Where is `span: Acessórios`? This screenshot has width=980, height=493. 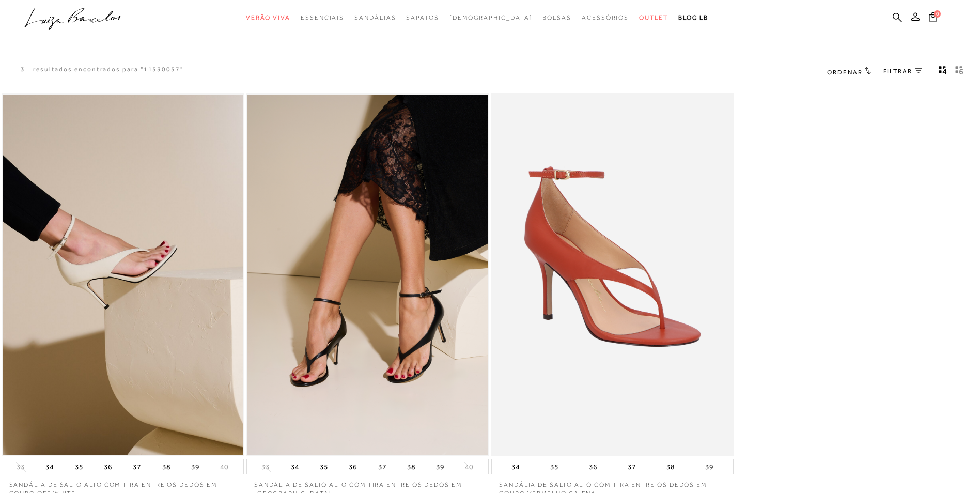
span: Acessórios is located at coordinates (605, 17).